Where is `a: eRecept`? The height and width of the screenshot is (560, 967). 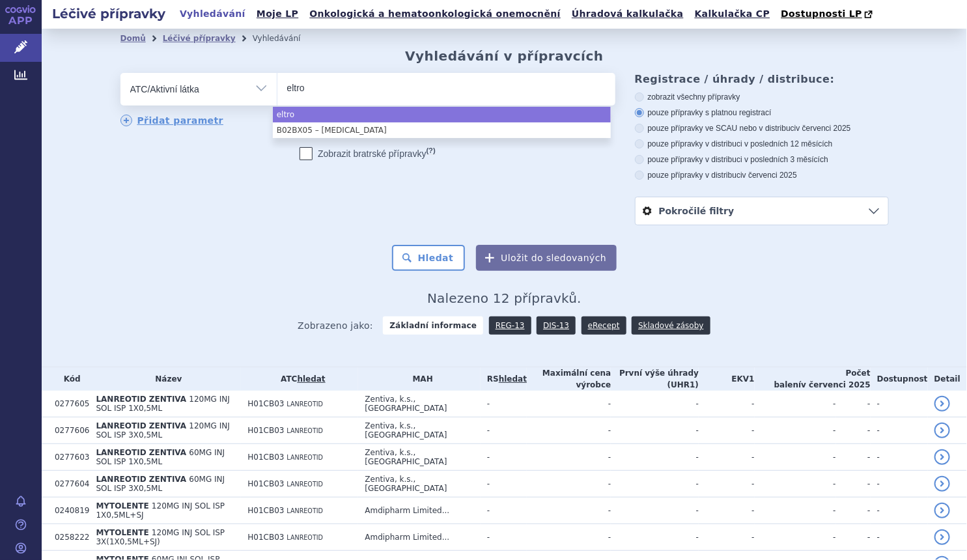
a: eRecept is located at coordinates (604, 325).